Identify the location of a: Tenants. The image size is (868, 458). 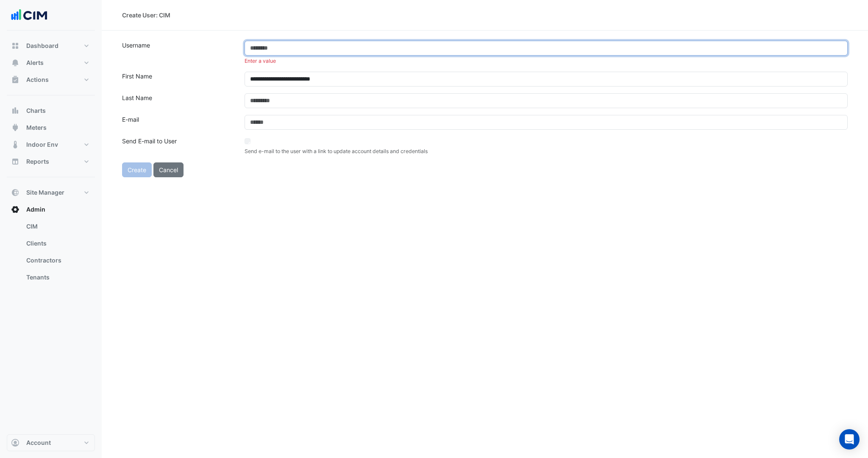
(57, 277).